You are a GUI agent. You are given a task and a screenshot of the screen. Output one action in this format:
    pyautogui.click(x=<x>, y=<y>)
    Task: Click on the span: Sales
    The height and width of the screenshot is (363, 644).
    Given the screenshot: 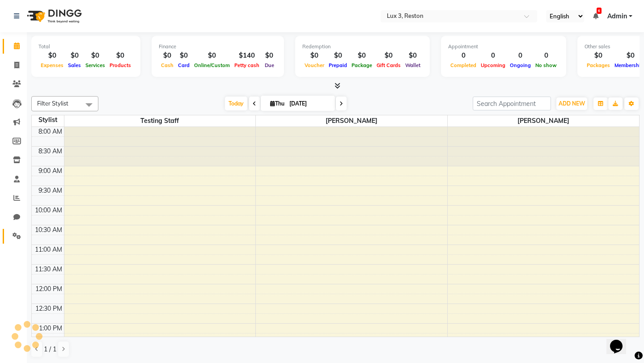 What is the action you would take?
    pyautogui.click(x=74, y=65)
    